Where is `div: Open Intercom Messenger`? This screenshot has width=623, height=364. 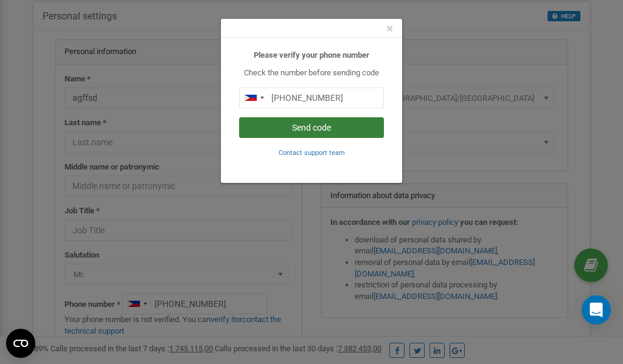 div: Open Intercom Messenger is located at coordinates (596, 310).